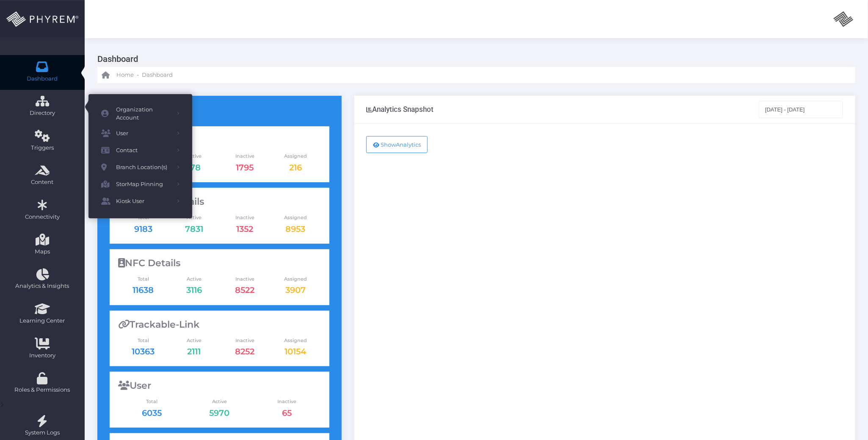  I want to click on span: Maps, so click(42, 252).